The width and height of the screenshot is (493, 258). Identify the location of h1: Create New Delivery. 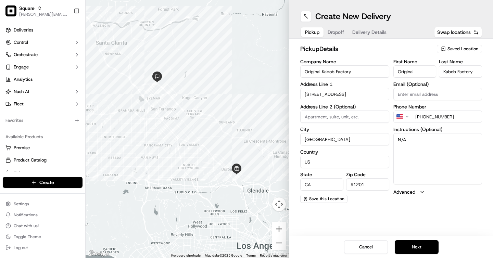
(353, 16).